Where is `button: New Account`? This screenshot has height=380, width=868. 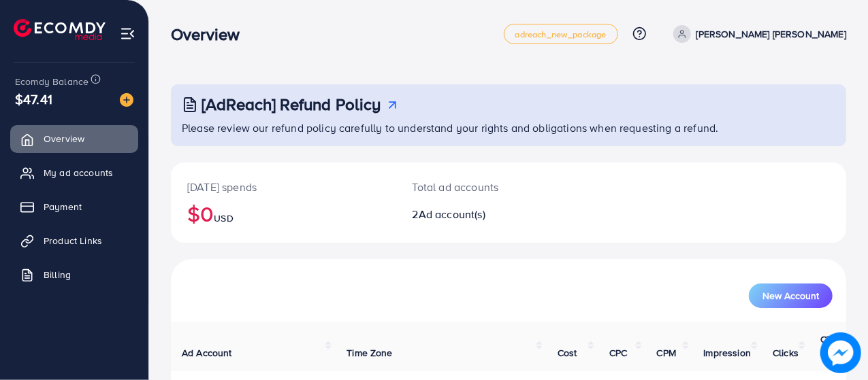
button: New Account is located at coordinates (791, 296).